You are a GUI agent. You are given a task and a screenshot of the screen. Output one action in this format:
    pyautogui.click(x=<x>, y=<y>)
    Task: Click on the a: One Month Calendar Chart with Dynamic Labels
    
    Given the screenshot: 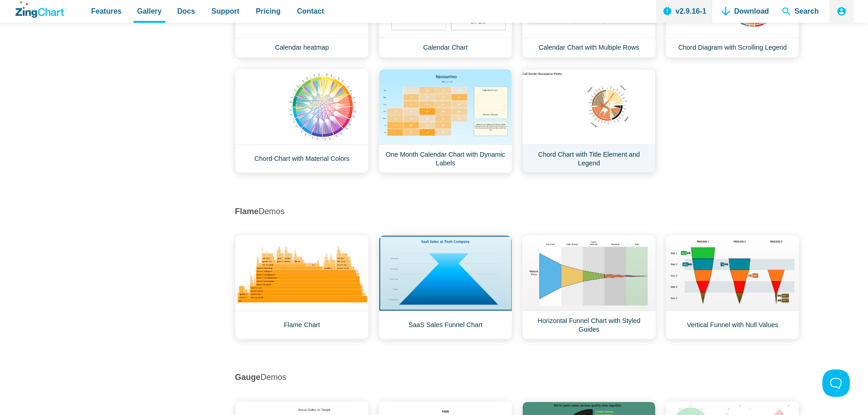 What is the action you would take?
    pyautogui.click(x=445, y=121)
    